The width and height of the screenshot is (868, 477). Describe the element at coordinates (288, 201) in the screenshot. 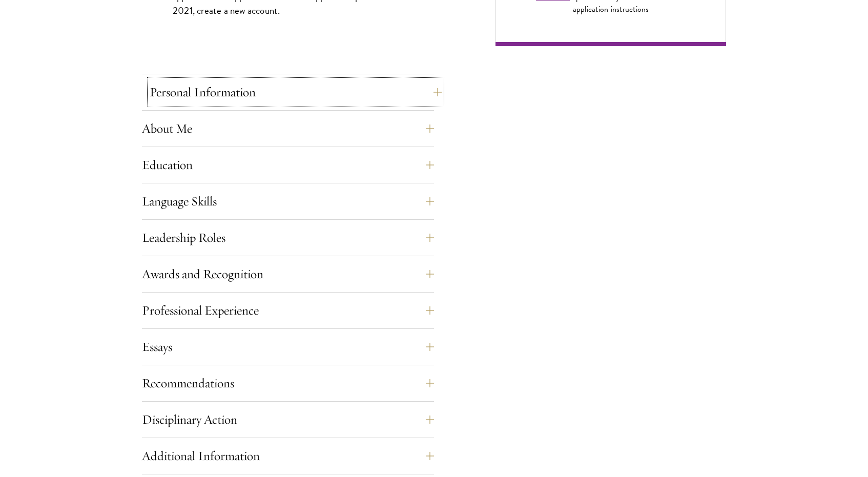

I see `button: Language Skills` at that location.